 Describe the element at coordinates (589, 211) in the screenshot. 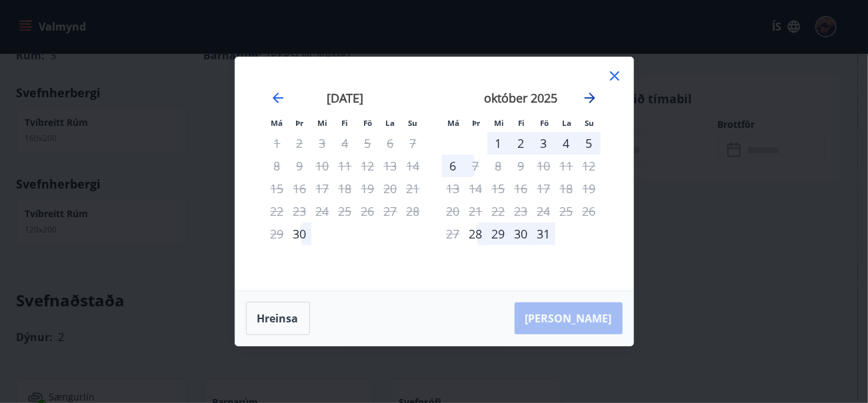

I see `td: Not available. sunnudagur, 26. október 2025` at that location.